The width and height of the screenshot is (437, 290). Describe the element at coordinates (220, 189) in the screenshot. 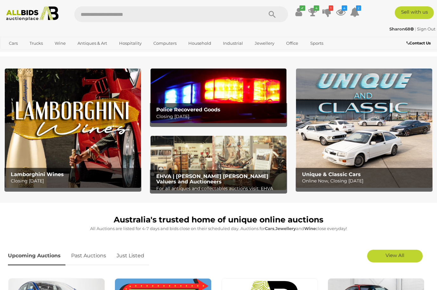

I see `p: For all antiques and collectables auctions visit: EHVA` at that location.